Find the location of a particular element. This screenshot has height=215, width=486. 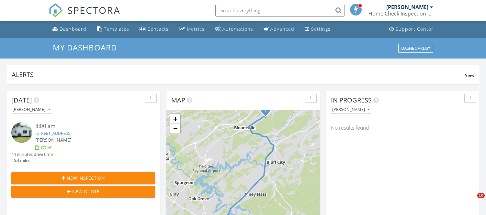

a: Metrics is located at coordinates (192, 29).